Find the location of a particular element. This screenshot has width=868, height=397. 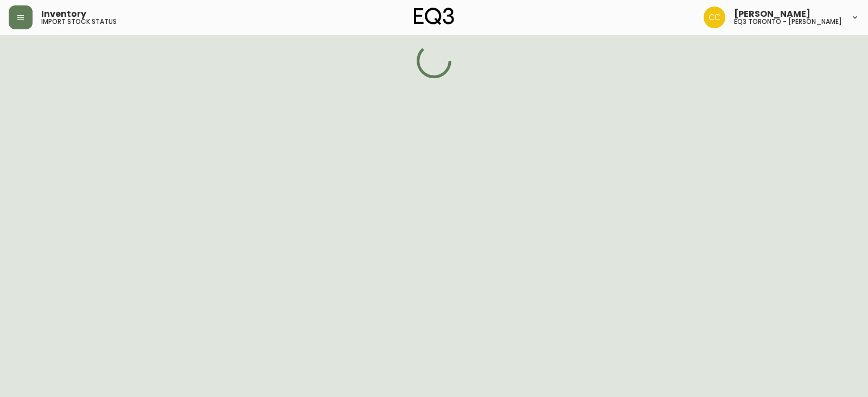

img: ec7176bad513007d25397993f68ebbfb is located at coordinates (715, 17).